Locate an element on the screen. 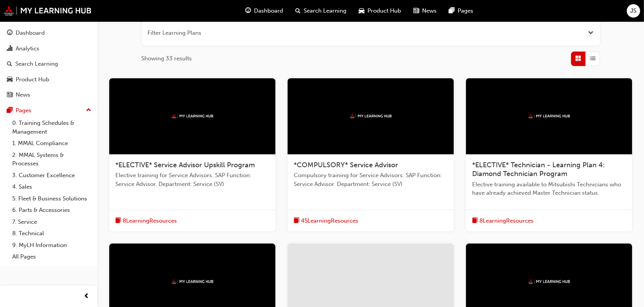  a: pages-iconPages is located at coordinates (461, 11).